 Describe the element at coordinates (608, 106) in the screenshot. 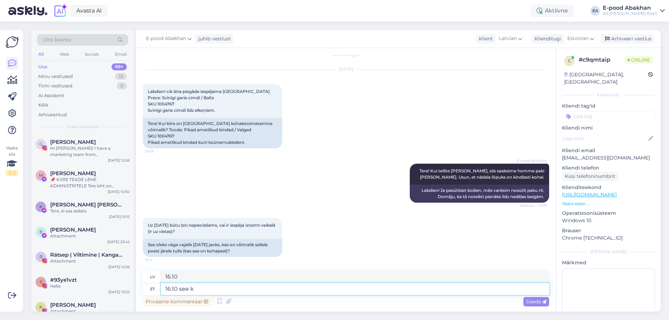

I see `p: Kliendi tag'id` at that location.